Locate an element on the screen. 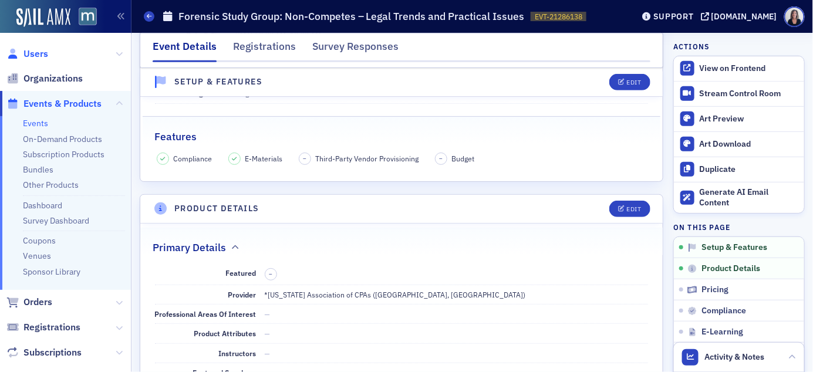 The width and height of the screenshot is (813, 372). button: Generate AI Email Content is located at coordinates (739, 198).